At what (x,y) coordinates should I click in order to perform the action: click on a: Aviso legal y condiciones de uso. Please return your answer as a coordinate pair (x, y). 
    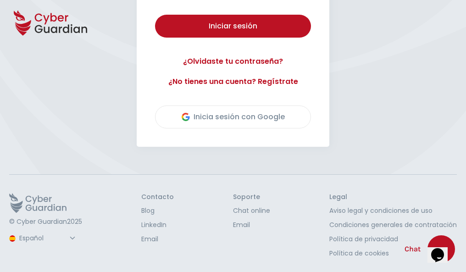
    Looking at the image, I should click on (393, 211).